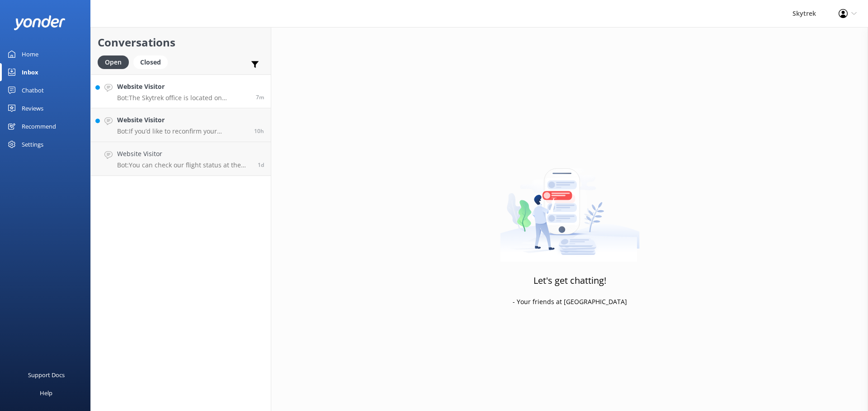  What do you see at coordinates (39, 23) in the screenshot?
I see `img: yonder-white-logo.png` at bounding box center [39, 23].